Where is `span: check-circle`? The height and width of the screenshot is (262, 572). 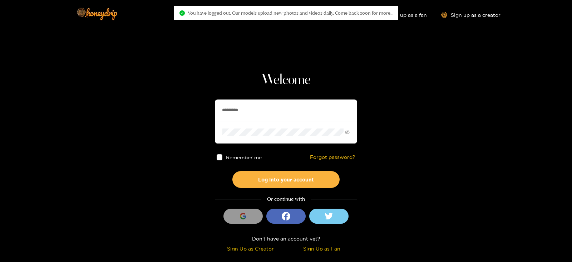
span: check-circle is located at coordinates (182, 13).